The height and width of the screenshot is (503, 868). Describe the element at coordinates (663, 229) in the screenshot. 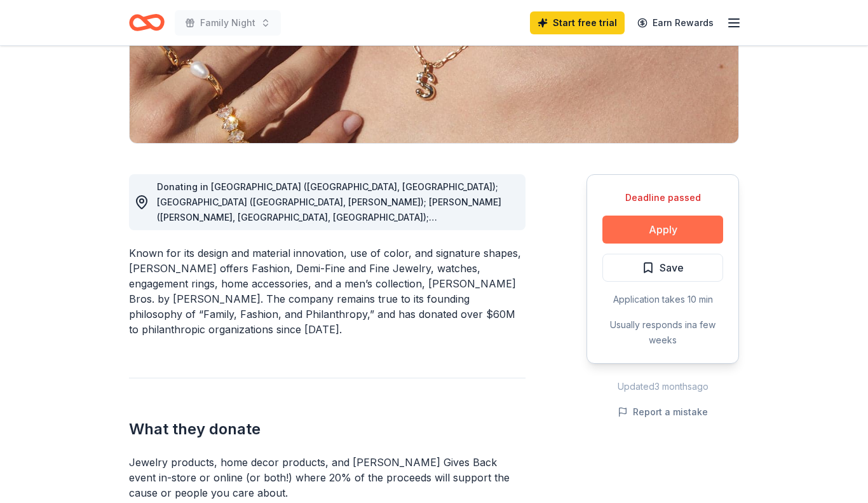

I see `button: Apply` at that location.